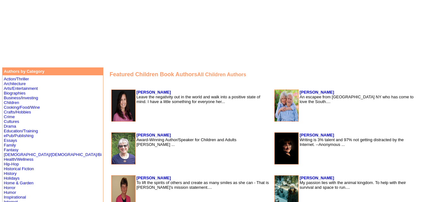 This screenshot has height=202, width=427. Describe the element at coordinates (153, 75) in the screenshot. I see `font: Featured Children Book Authors` at that location.